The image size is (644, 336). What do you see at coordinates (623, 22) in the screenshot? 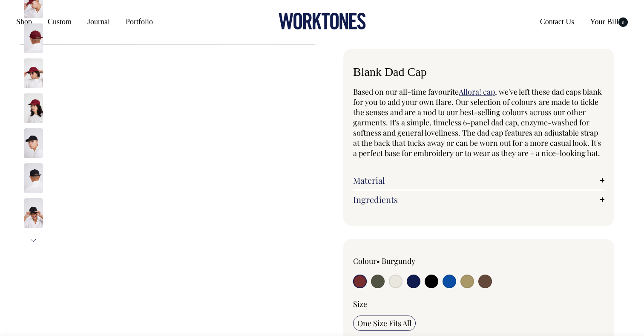
I see `span: 0` at bounding box center [623, 22].